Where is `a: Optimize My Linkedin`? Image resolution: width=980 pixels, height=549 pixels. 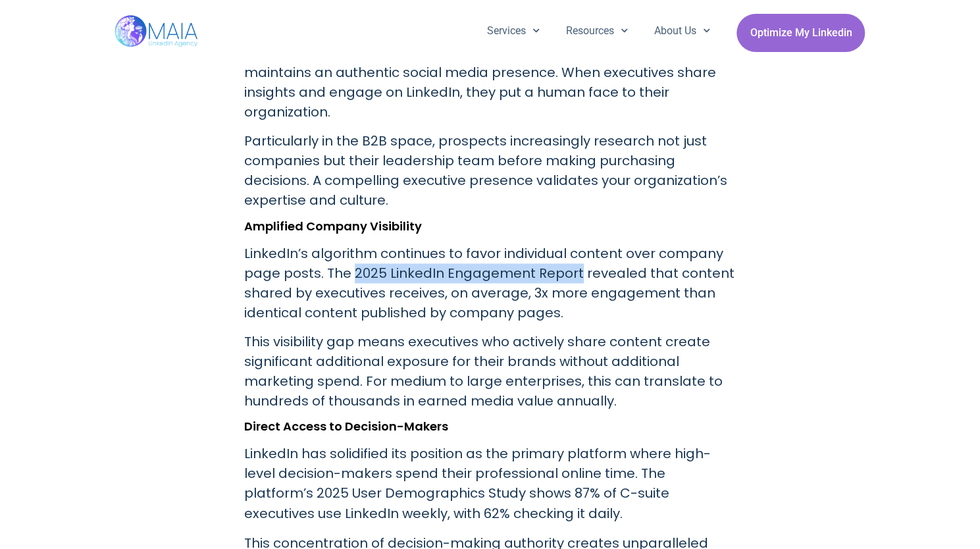
a: Optimize My Linkedin is located at coordinates (800, 33).